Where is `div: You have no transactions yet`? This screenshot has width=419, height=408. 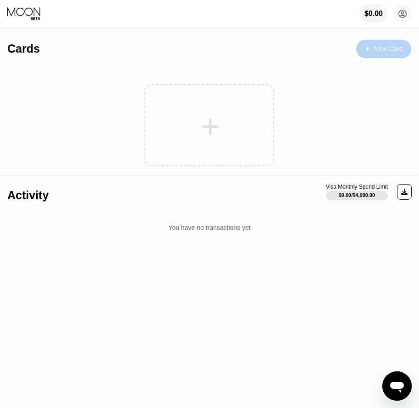
div: You have no transactions yet is located at coordinates (209, 228).